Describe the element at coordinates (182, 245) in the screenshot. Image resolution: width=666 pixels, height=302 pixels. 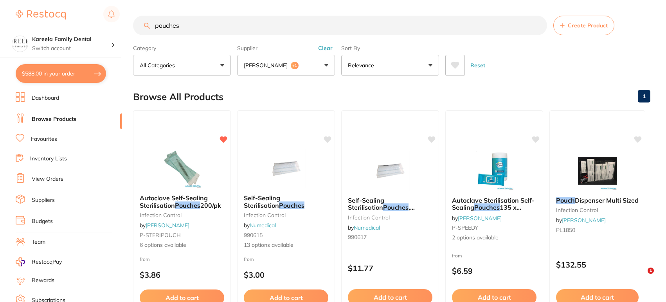
I see `span: 6 options available` at that location.